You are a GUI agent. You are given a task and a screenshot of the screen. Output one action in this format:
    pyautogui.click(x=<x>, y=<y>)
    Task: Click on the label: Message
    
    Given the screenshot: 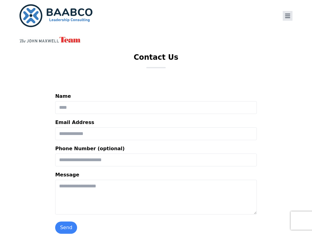 What is the action you would take?
    pyautogui.click(x=156, y=176)
    